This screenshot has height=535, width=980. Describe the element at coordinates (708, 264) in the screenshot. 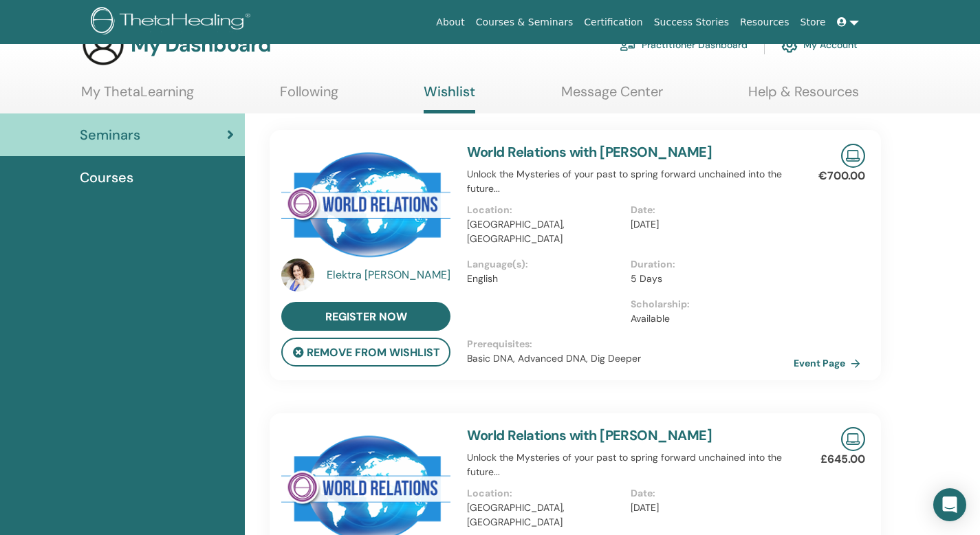

I see `p: Duration :` at that location.